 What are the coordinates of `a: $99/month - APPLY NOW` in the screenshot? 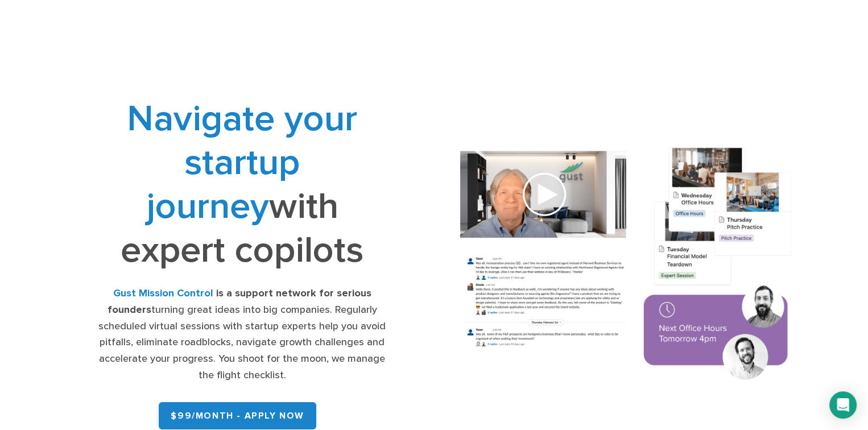 It's located at (237, 415).